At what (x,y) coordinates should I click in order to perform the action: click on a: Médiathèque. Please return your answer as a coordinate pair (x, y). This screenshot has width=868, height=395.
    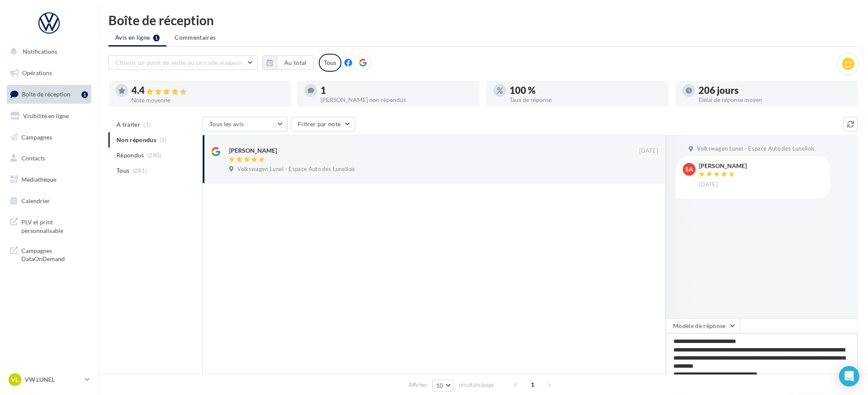
    Looking at the image, I should click on (49, 180).